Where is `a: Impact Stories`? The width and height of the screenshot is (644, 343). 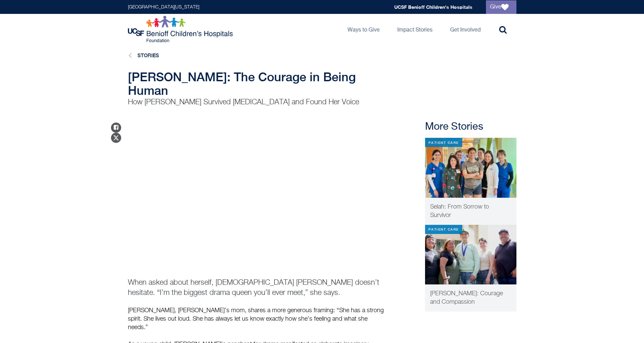
a: Impact Stories is located at coordinates (415, 29).